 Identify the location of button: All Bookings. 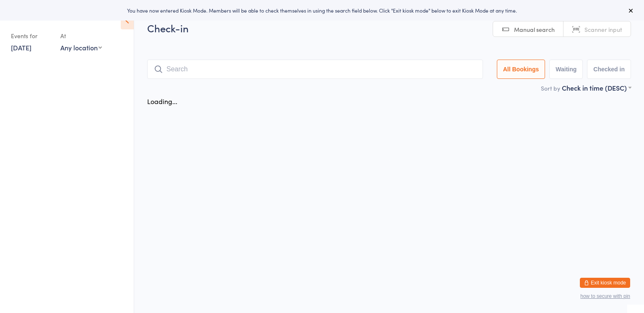
(521, 69).